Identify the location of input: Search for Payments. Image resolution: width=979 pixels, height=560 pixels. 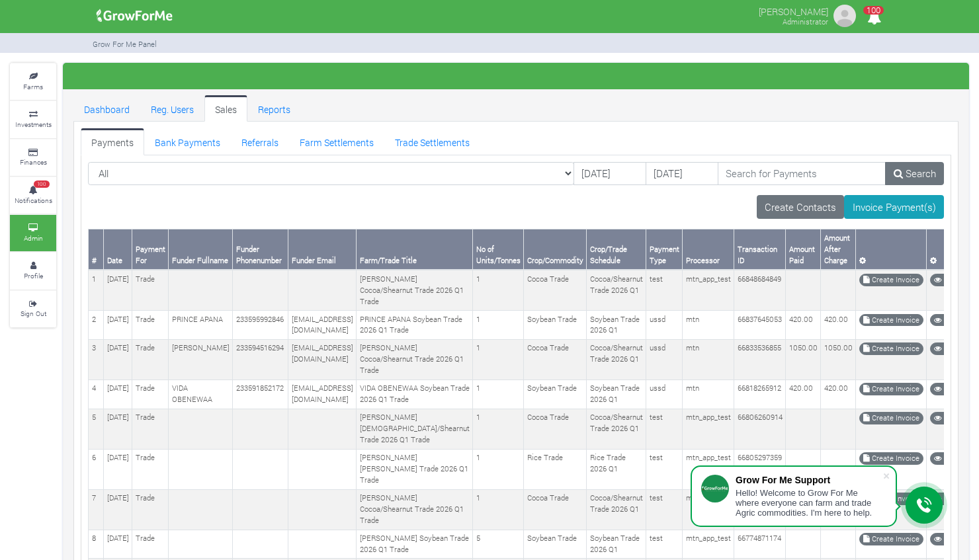
(802, 174).